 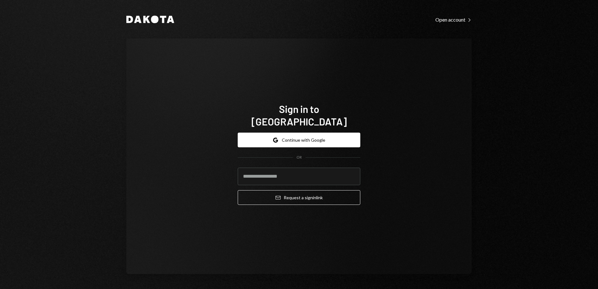 I want to click on button: Continue with Google, so click(x=299, y=140).